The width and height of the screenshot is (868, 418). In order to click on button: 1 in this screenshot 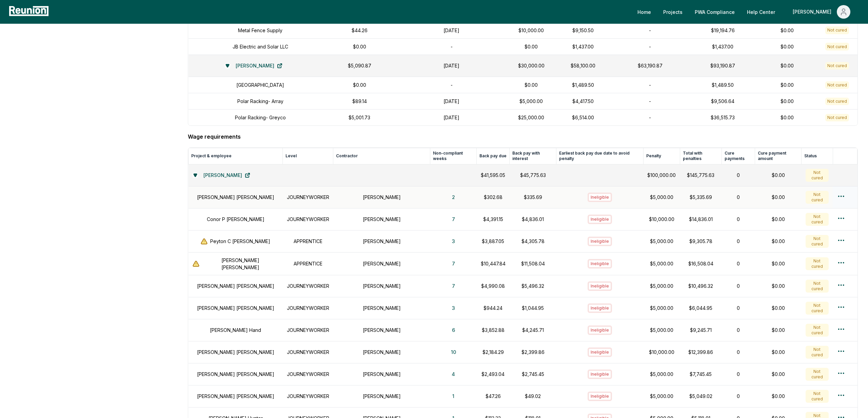, I will do `click(453, 397)`.